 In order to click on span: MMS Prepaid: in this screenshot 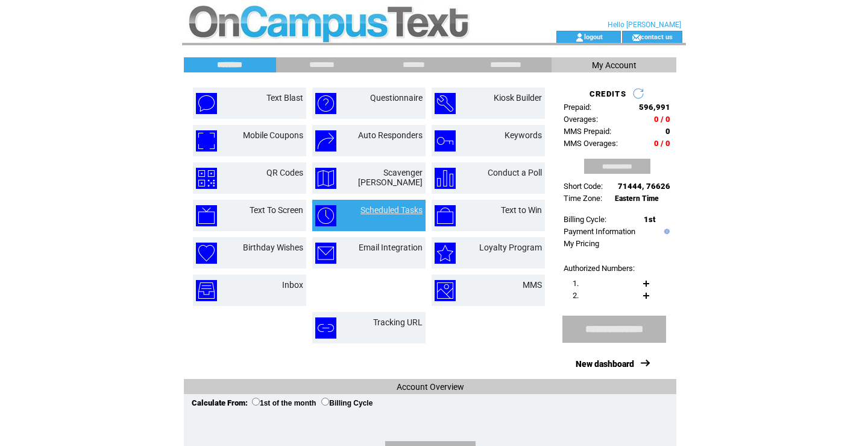, I will do `click(587, 131)`.